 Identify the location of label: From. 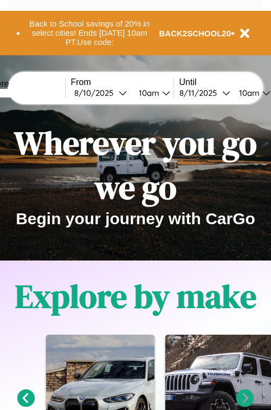
(122, 82).